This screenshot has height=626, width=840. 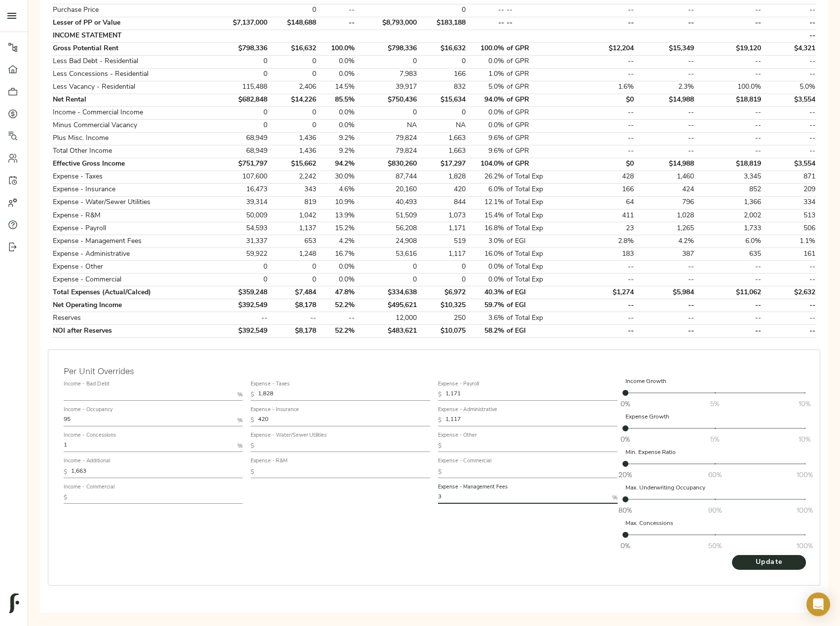 What do you see at coordinates (538, 242) in the screenshot?
I see `td: of EGI` at bounding box center [538, 242].